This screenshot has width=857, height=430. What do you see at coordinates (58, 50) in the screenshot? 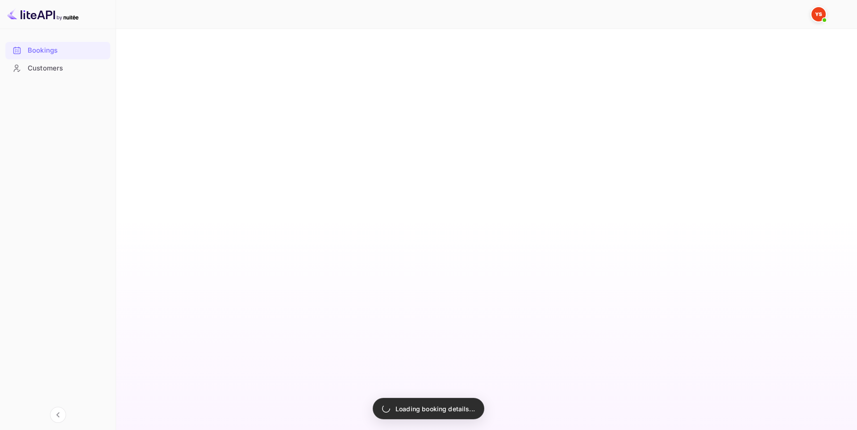
I see `a: Bookings` at bounding box center [58, 50].